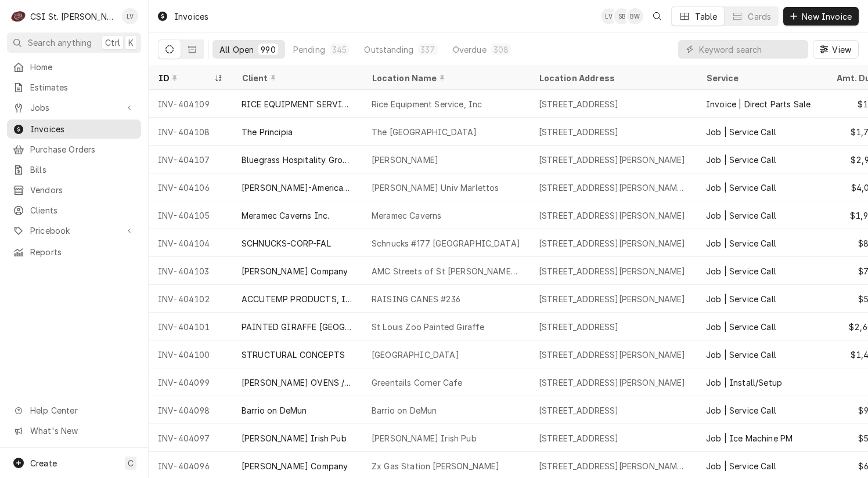 The width and height of the screenshot is (868, 478). Describe the element at coordinates (74, 129) in the screenshot. I see `a: Invoices` at that location.